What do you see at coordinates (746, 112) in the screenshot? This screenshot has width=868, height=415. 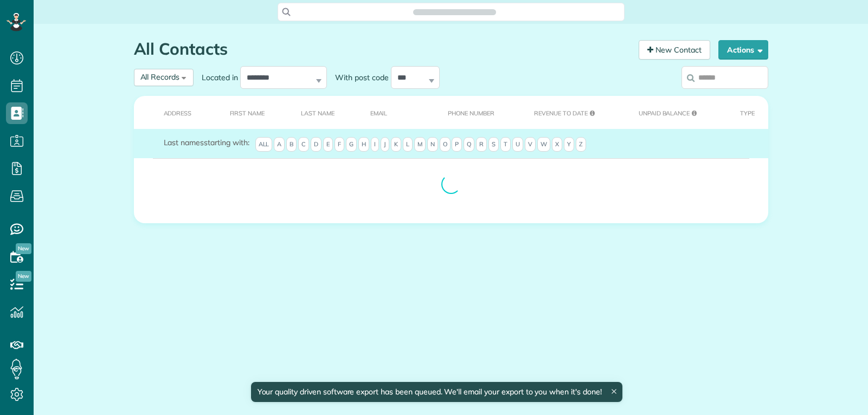 I see `th: Type` at bounding box center [746, 112].